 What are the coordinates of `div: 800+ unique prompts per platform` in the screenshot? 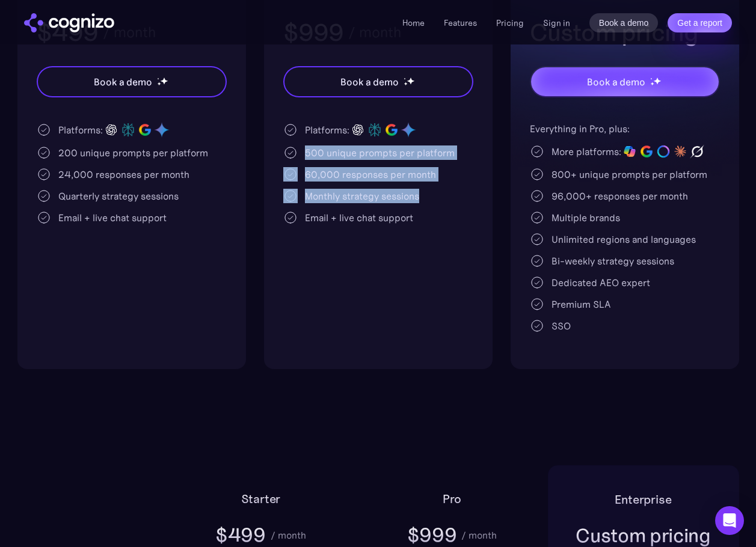 It's located at (629, 174).